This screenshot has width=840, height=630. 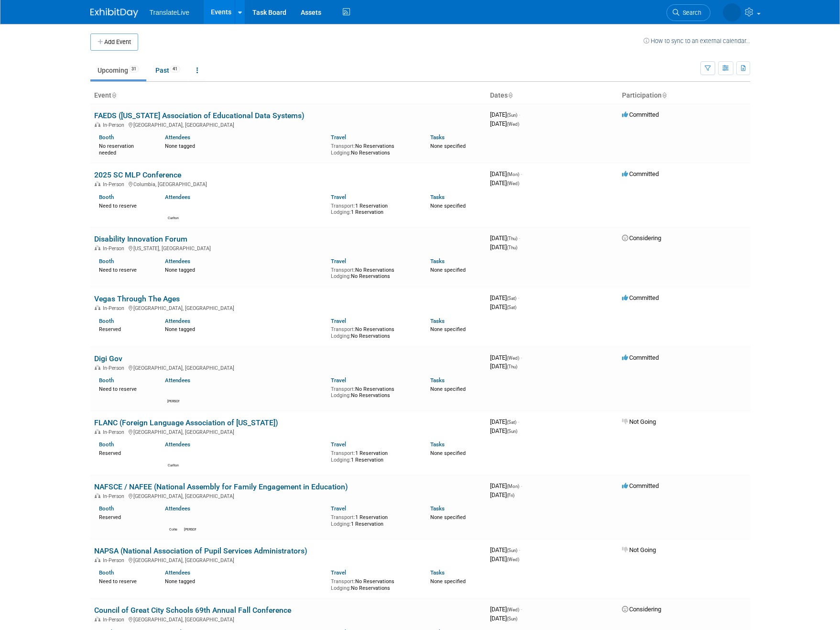 I want to click on div: Colte Swift, so click(x=173, y=529).